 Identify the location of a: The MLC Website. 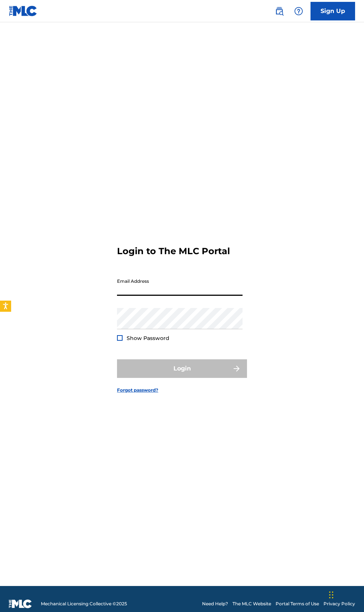
(252, 604).